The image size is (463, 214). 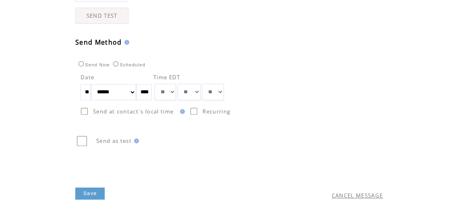 I want to click on span: Send Method, so click(x=99, y=42).